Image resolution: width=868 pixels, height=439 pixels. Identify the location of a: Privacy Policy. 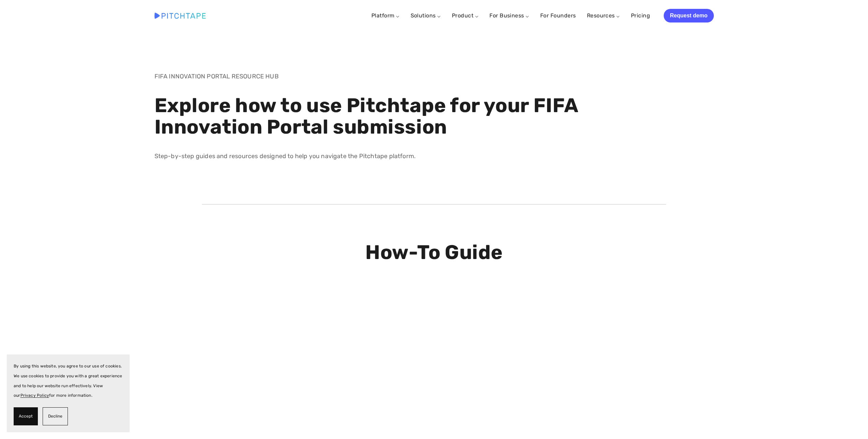
(35, 396).